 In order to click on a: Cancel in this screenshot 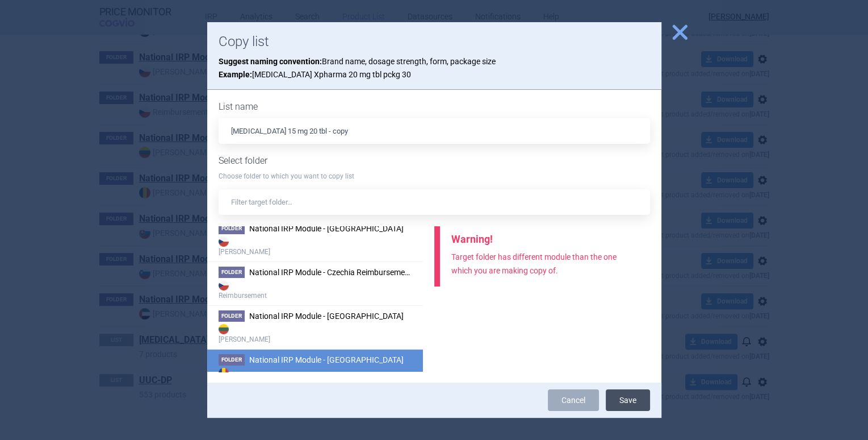, I will do `click(573, 400)`.